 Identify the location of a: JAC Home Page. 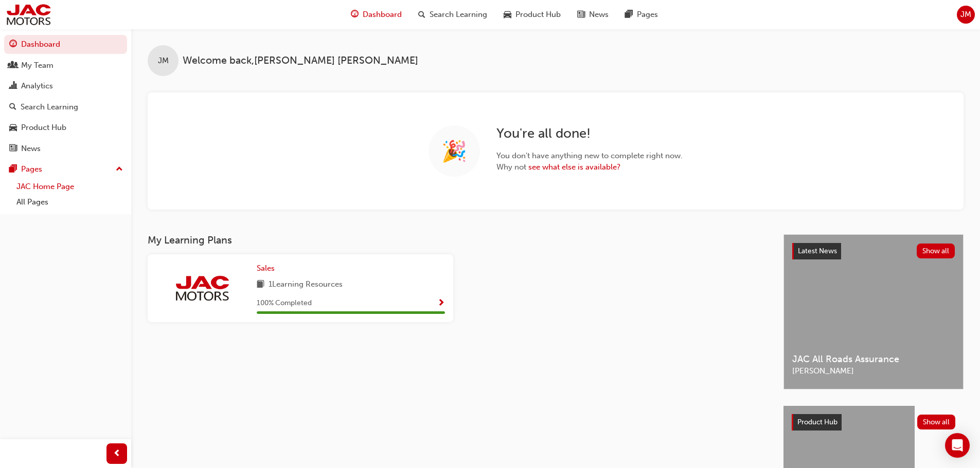
(70, 187).